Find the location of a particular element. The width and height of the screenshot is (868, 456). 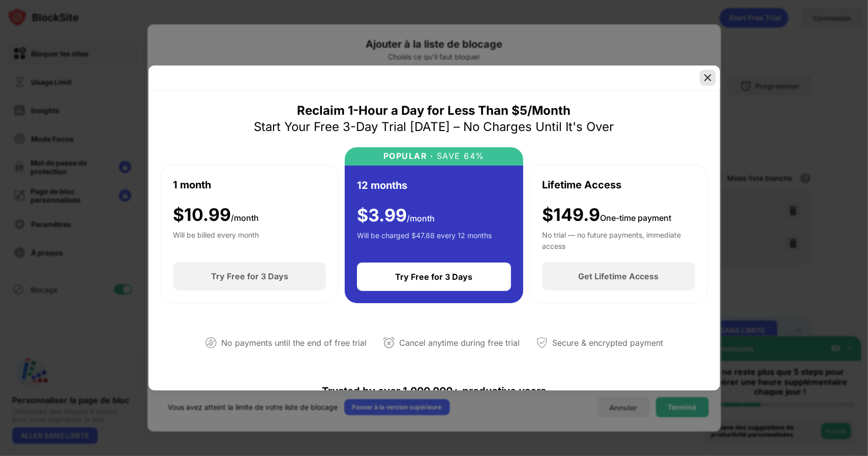

div: Lifetime Access is located at coordinates (581, 185).